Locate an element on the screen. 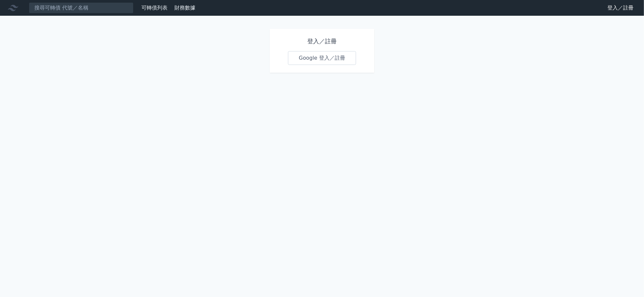 This screenshot has width=644, height=297. input: 搜尋可轉債 代號／名稱 is located at coordinates (81, 8).